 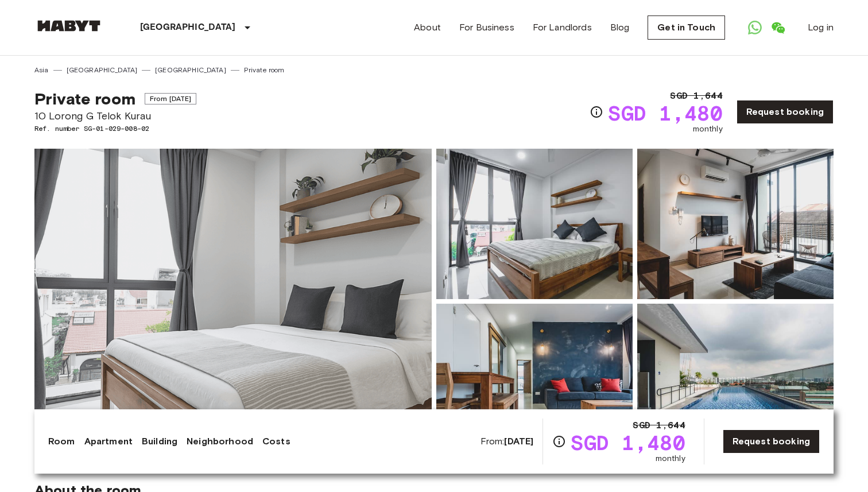 What do you see at coordinates (486, 28) in the screenshot?
I see `a: For Business` at bounding box center [486, 28].